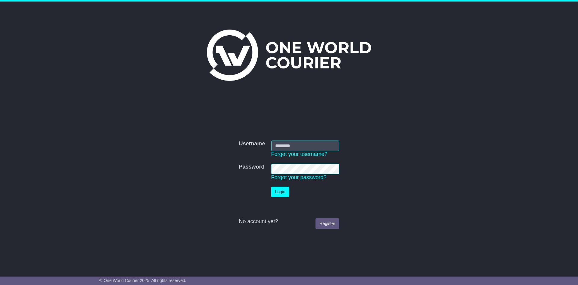  I want to click on label: Username, so click(252, 144).